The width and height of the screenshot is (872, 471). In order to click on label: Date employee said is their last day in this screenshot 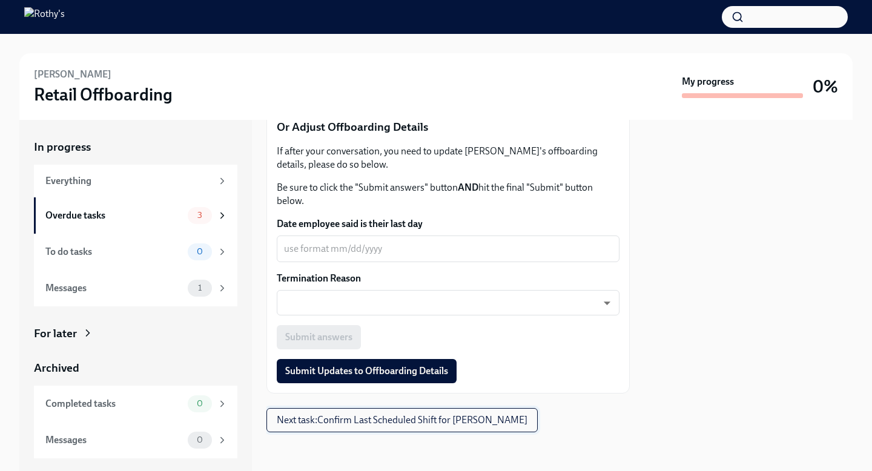, I will do `click(448, 224)`.